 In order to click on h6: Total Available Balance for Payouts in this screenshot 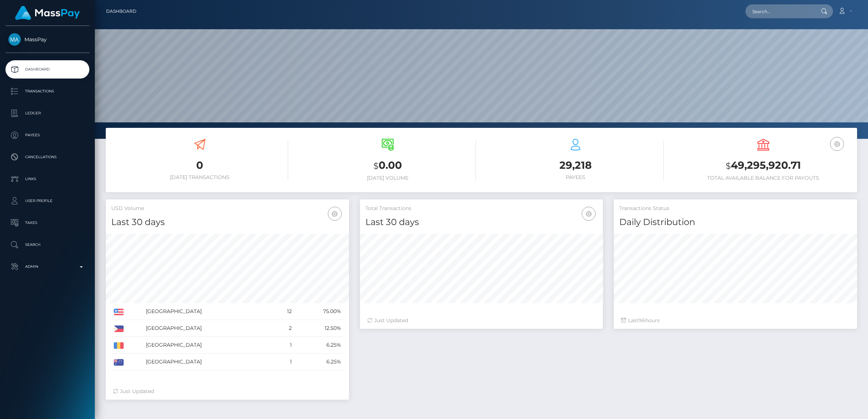, I will do `click(763, 178)`.